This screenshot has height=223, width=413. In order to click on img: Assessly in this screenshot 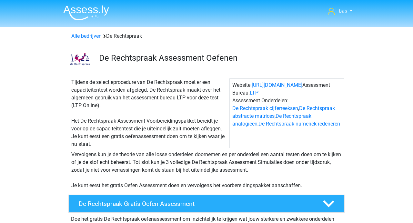, I will do `click(86, 13)`.